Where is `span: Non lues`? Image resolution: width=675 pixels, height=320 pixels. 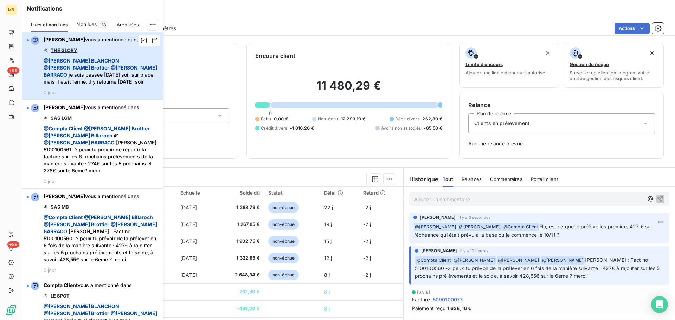 span: Non lues is located at coordinates (86, 24).